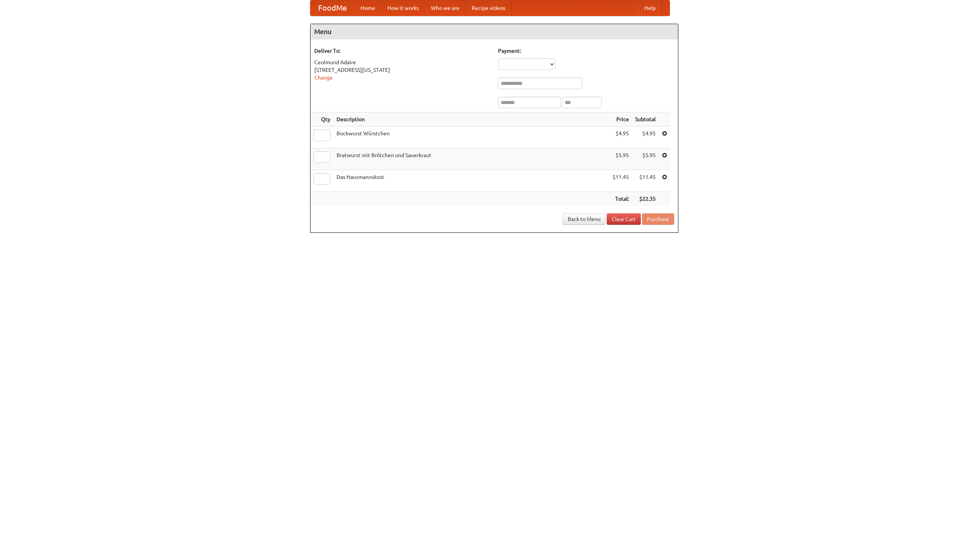  Describe the element at coordinates (471, 159) in the screenshot. I see `td: Bratwurst mit Brötchen und Sauerkraut` at that location.